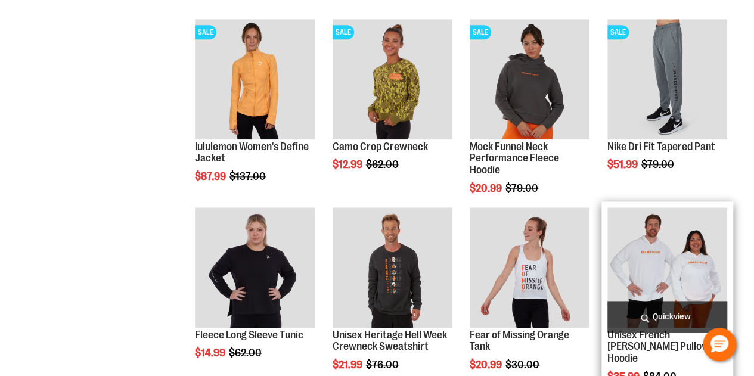  What do you see at coordinates (667, 316) in the screenshot?
I see `span: Quickview` at bounding box center [667, 316].